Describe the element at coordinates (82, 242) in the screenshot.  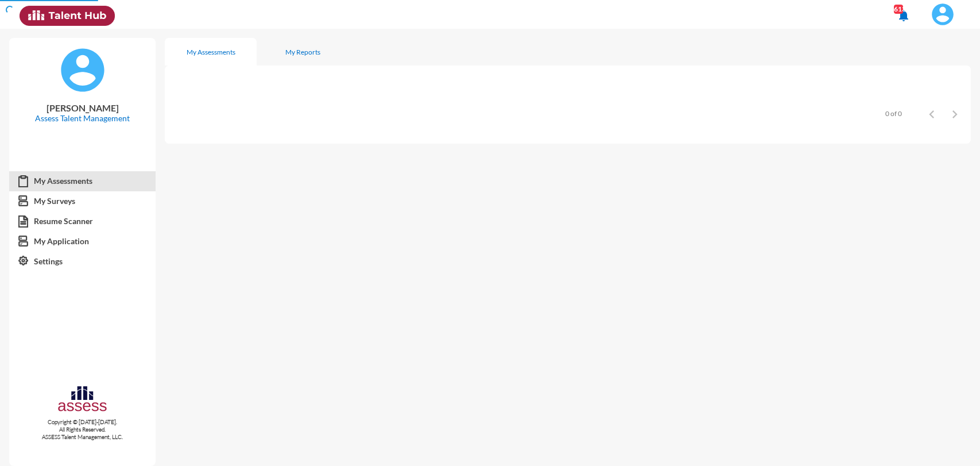
I see `button: My Application` at that location.